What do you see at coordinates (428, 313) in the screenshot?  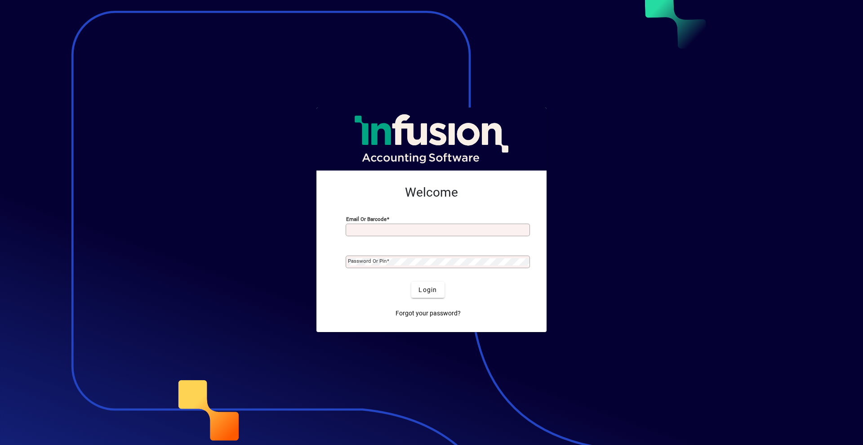 I see `span: Forgot your password?` at bounding box center [428, 313].